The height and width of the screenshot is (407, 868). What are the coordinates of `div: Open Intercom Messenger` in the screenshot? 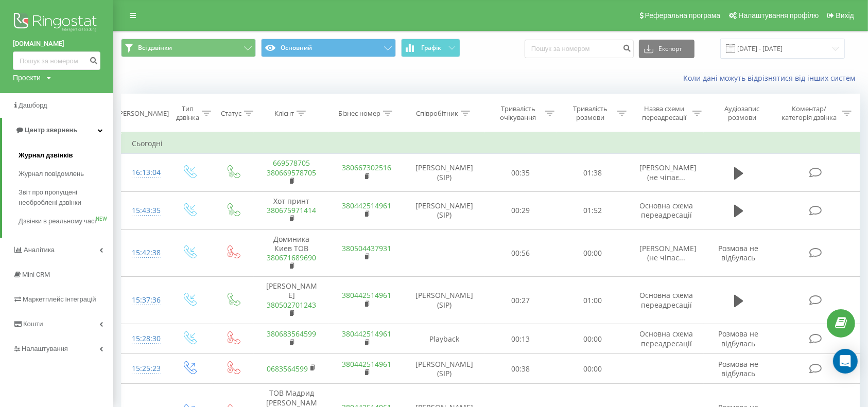 It's located at (845, 361).